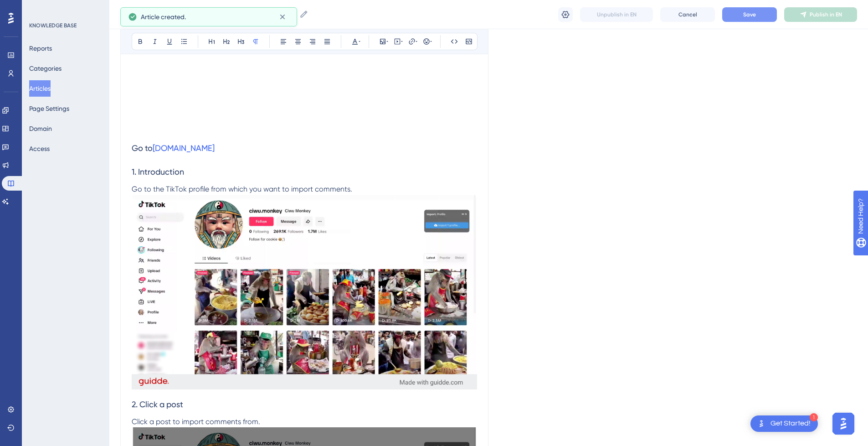  What do you see at coordinates (14, 14) in the screenshot?
I see `button: Open AI Assistant Launcher` at bounding box center [14, 14].